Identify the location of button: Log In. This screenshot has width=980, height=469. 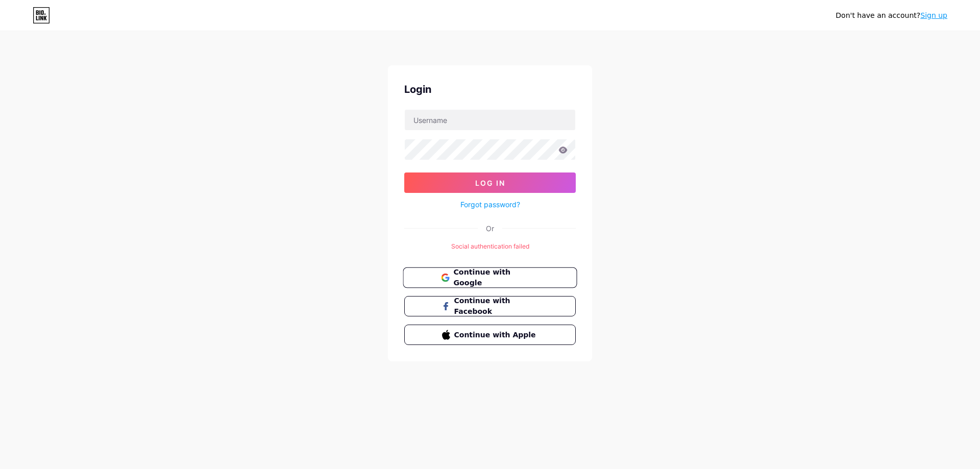
(490, 183).